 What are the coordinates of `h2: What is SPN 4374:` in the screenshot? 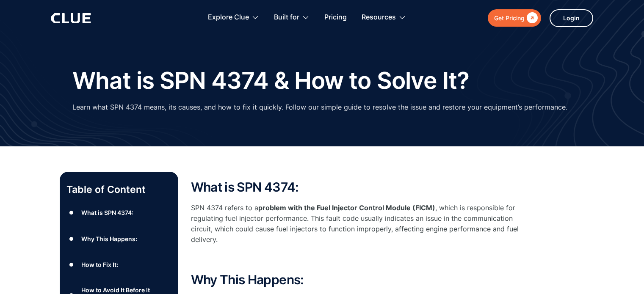 It's located at (360, 187).